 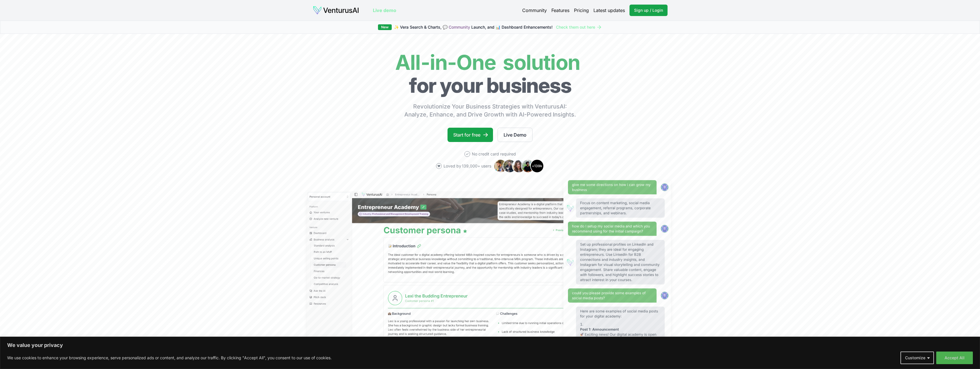 What do you see at coordinates (528, 166) in the screenshot?
I see `img: Avatar 4` at bounding box center [528, 166].